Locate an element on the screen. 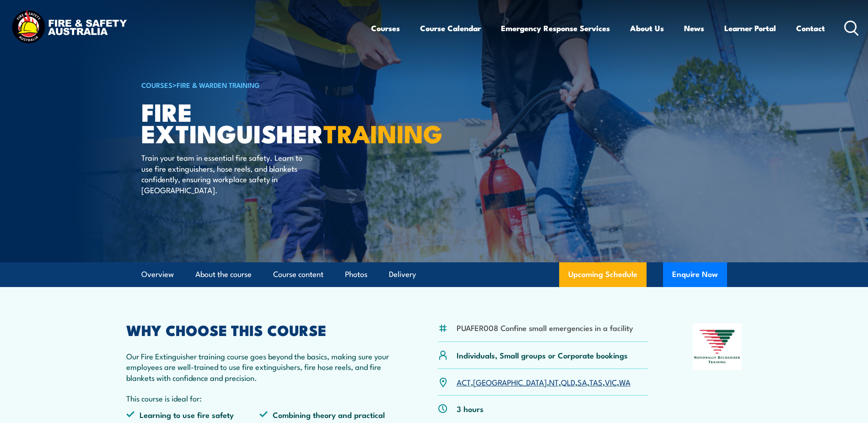 The width and height of the screenshot is (868, 423). a: Emergency Response Services is located at coordinates (555, 28).